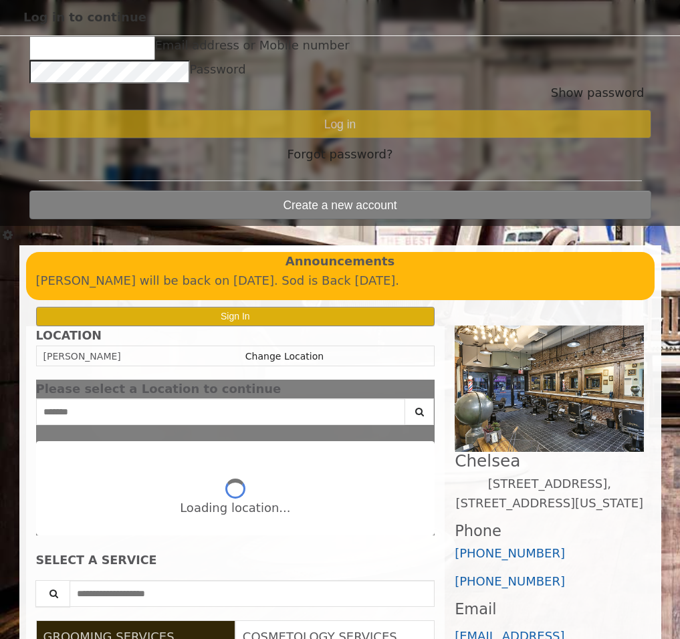 This screenshot has height=639, width=680. What do you see at coordinates (340, 261) in the screenshot?
I see `b: Announcements` at bounding box center [340, 261].